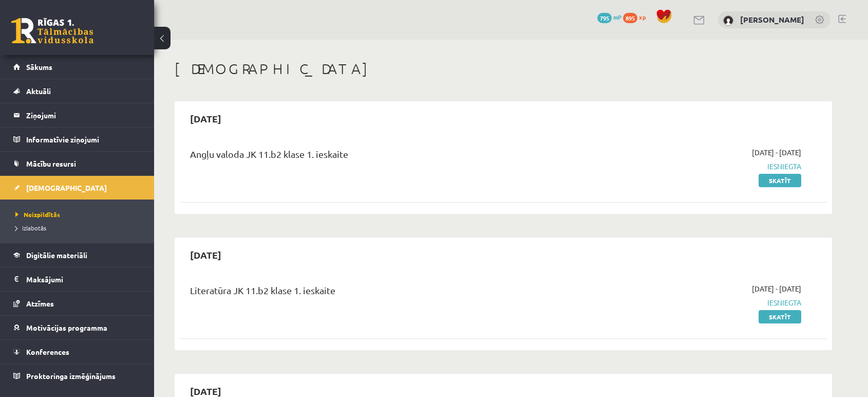 This screenshot has height=397, width=868. Describe the element at coordinates (31, 228) in the screenshot. I see `span: Izlabotās` at that location.